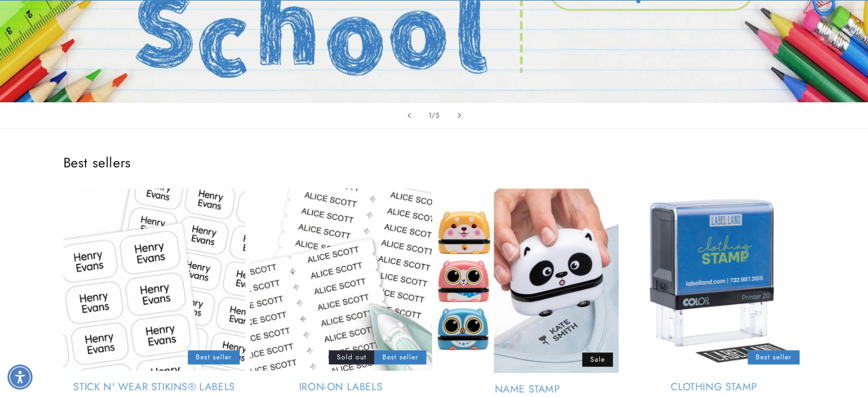  I want to click on a: Clothing Stamp, so click(714, 386).